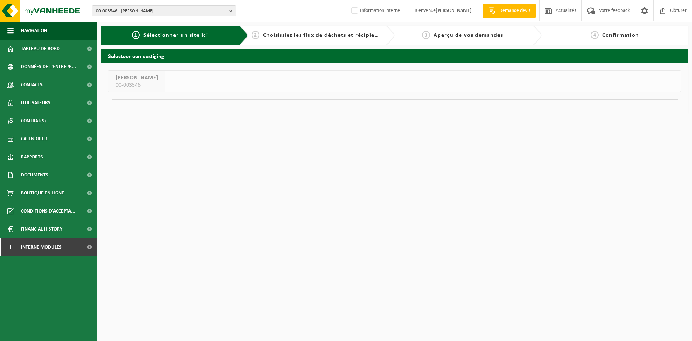  Describe the element at coordinates (48, 67) in the screenshot. I see `span: Données de l'entrepr...` at that location.